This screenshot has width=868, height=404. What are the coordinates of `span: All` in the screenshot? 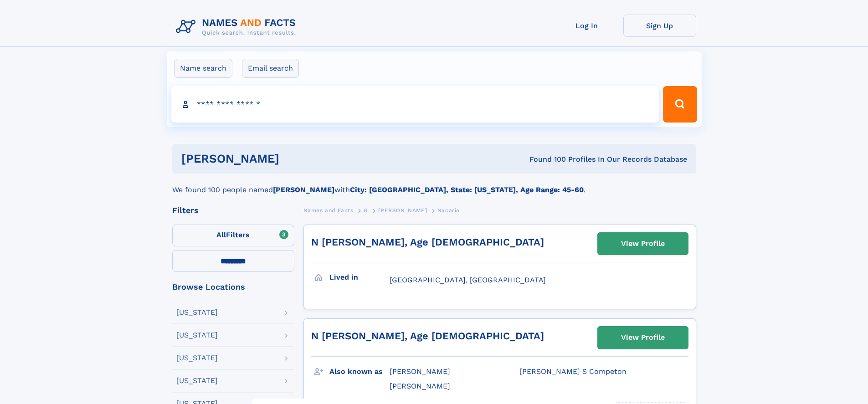 It's located at (221, 234).